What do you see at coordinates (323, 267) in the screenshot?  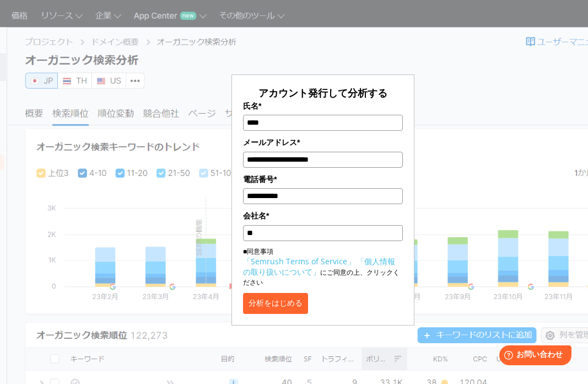 I see `p: ■同意事項 にご同意の上、クリックください` at bounding box center [323, 267].